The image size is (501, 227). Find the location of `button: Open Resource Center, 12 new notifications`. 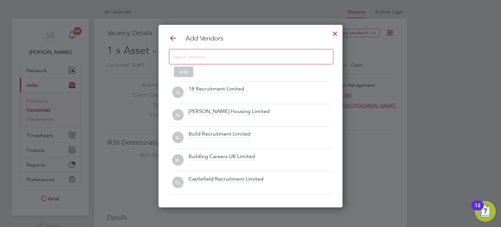

button: Open Resource Center, 12 new notifications is located at coordinates (486, 211).